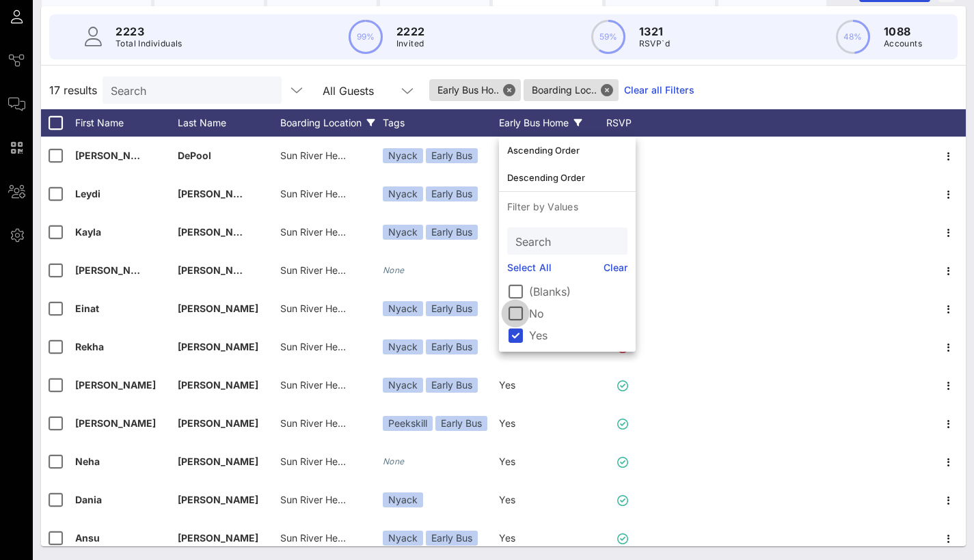  Describe the element at coordinates (88, 461) in the screenshot. I see `span: Neha` at that location.